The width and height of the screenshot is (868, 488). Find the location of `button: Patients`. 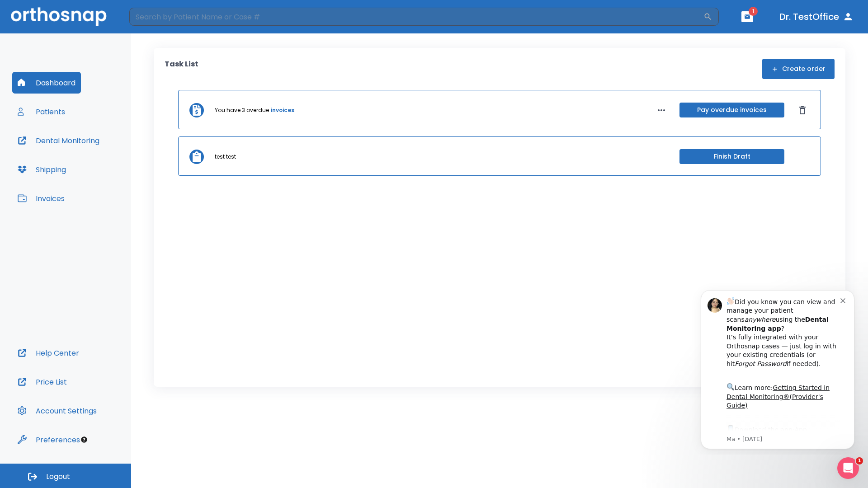

button: Patients is located at coordinates (41, 111).